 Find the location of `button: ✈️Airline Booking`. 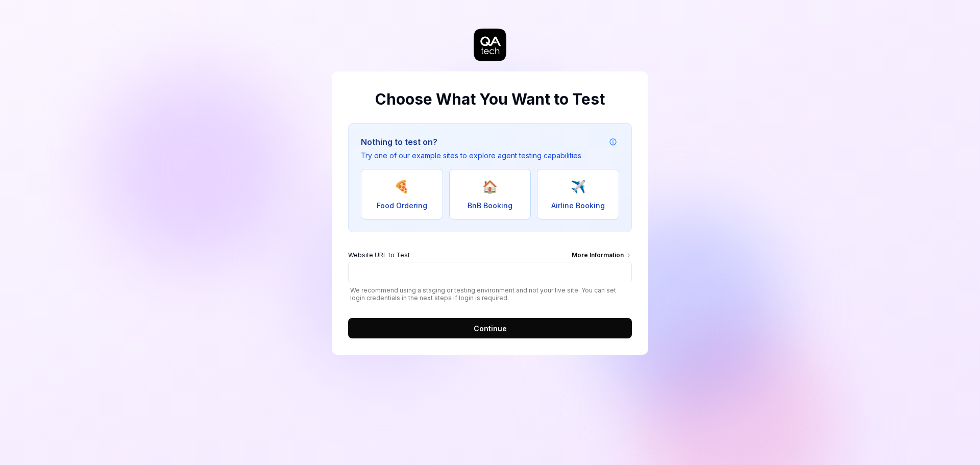

button: ✈️Airline Booking is located at coordinates (578, 194).